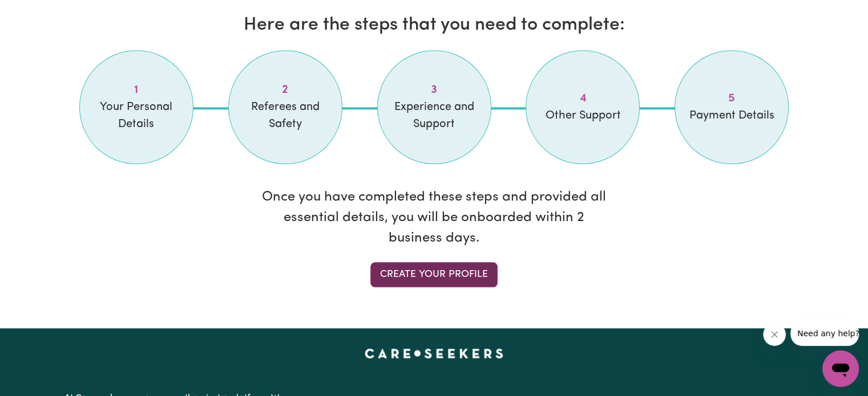 This screenshot has width=868, height=396. Describe the element at coordinates (433, 275) in the screenshot. I see `a: Create your profile` at that location.